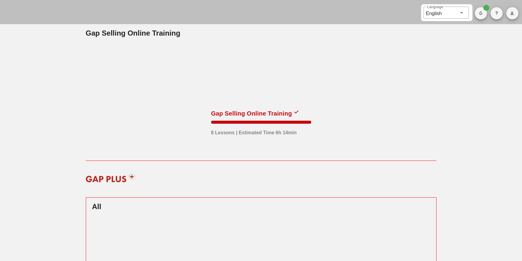 The height and width of the screenshot is (261, 522). I want to click on h2: All, so click(261, 207).